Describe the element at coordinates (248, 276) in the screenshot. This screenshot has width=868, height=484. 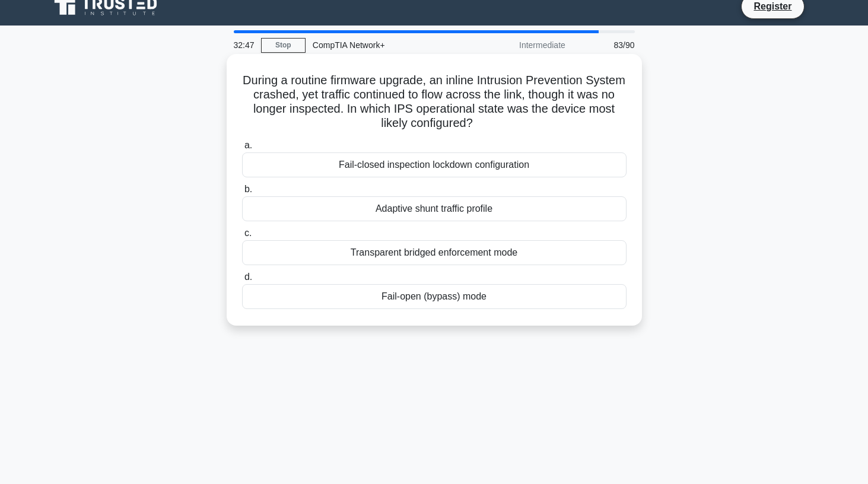
I see `span: d.` at that location.